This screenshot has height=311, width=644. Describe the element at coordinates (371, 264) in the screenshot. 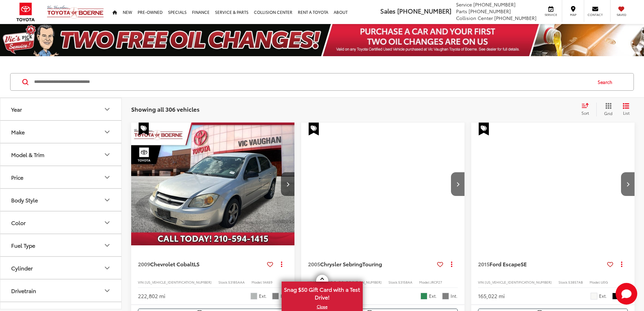

I see `a: 2005Chrysler SebringTouring` at that location.